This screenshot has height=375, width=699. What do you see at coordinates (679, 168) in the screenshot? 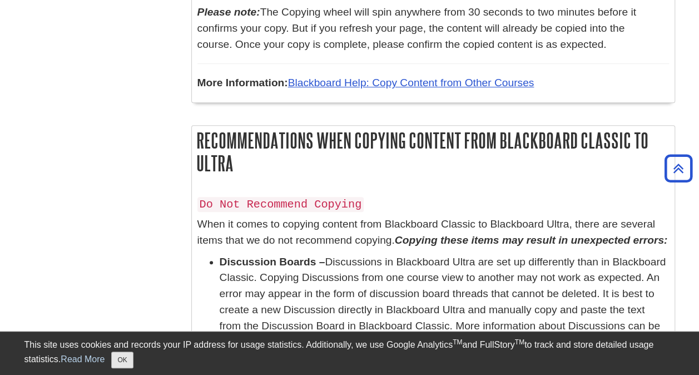
I see `a: Back to Top` at bounding box center [679, 168].